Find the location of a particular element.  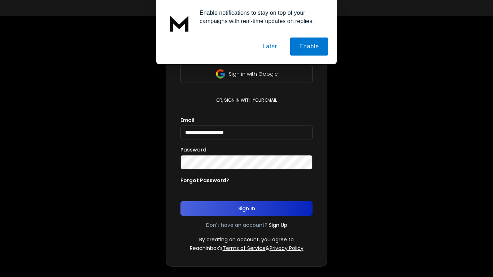

p: By creating an account, you agree to is located at coordinates (246, 240).